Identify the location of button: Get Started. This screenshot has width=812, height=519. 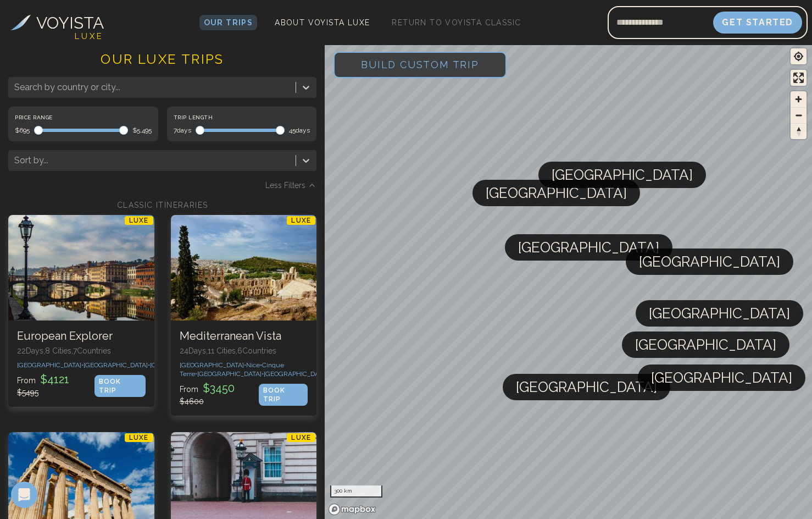
(758, 22).